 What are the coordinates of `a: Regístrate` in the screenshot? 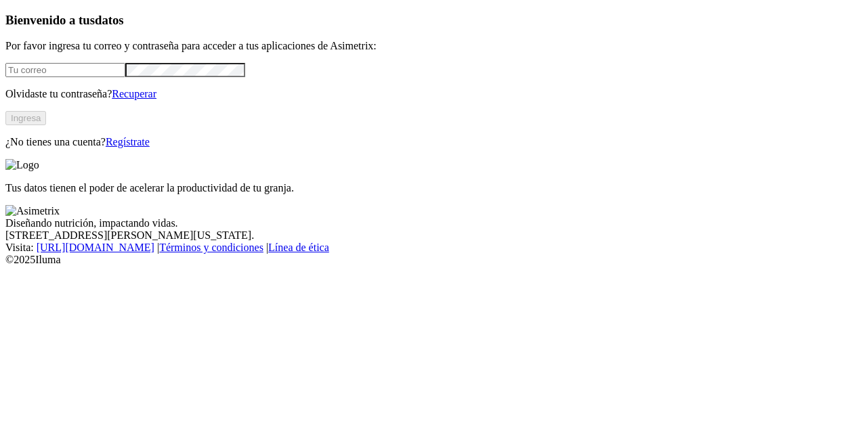 It's located at (127, 142).